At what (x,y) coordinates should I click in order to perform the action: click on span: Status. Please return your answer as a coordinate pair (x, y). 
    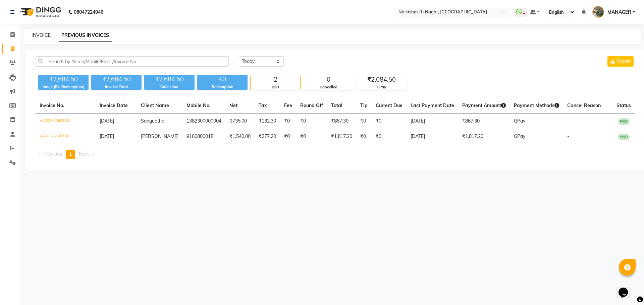
    Looking at the image, I should click on (623, 105).